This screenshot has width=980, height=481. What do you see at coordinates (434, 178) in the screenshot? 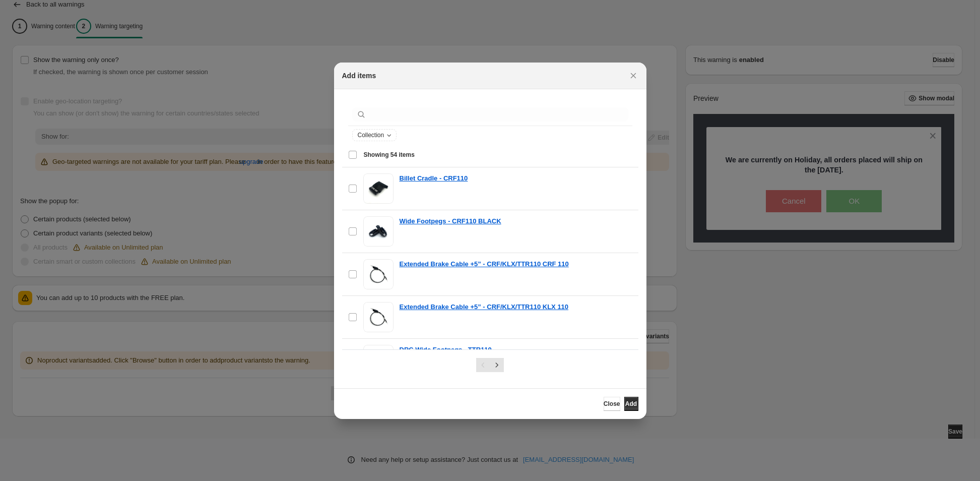
I see `a: Billet Cradle - CRF110` at bounding box center [434, 178].